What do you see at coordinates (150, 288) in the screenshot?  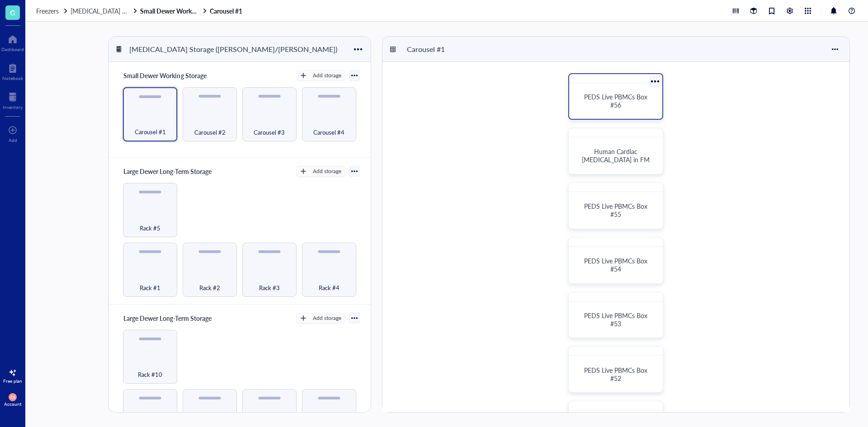 I see `span: Rack #1` at bounding box center [150, 288].